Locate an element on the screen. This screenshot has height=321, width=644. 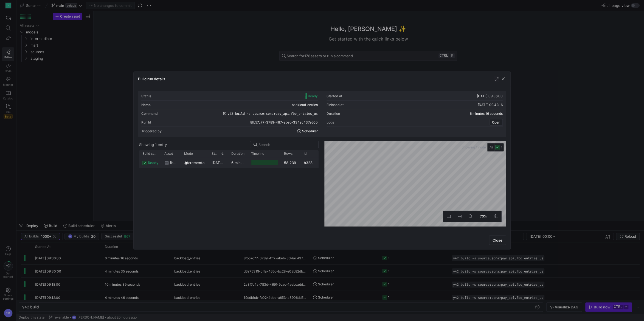
button: Close is located at coordinates (497, 240).